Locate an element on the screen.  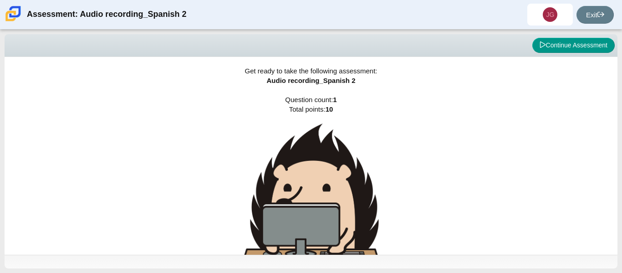
span: Get ready to take the following assessment: is located at coordinates (311, 71).